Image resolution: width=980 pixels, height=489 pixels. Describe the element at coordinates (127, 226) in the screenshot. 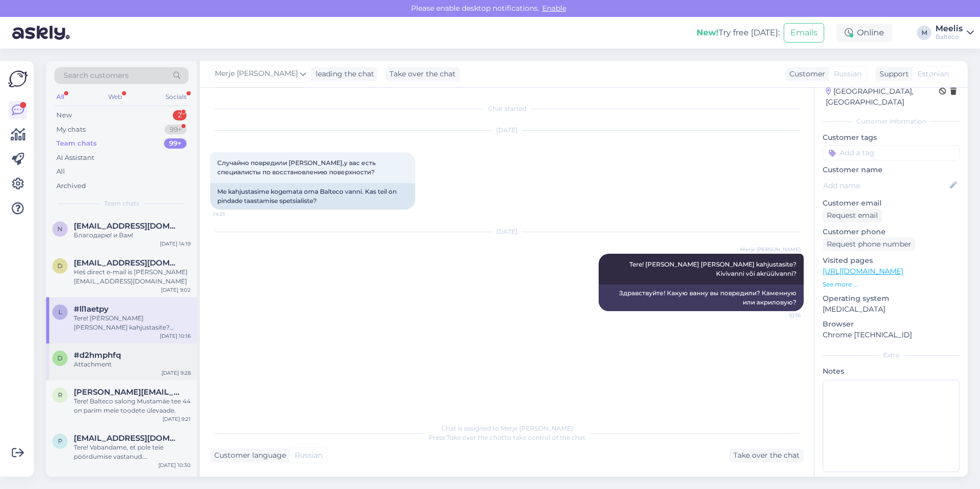

I see `span: nbodunkova@gmail.com` at that location.